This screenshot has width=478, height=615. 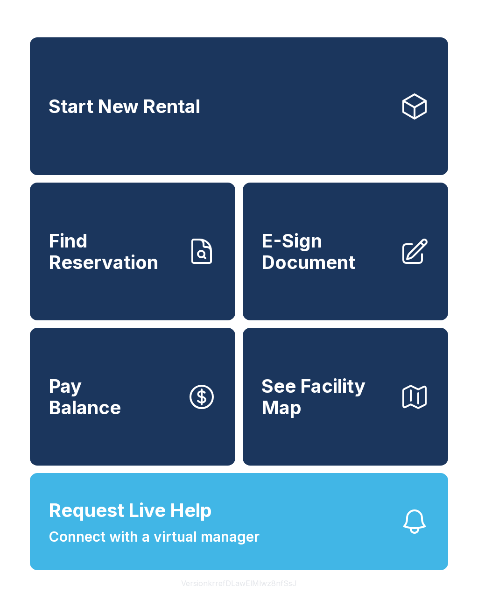 I want to click on button: Request Live HelpConnect with a virtual manager, so click(x=239, y=521).